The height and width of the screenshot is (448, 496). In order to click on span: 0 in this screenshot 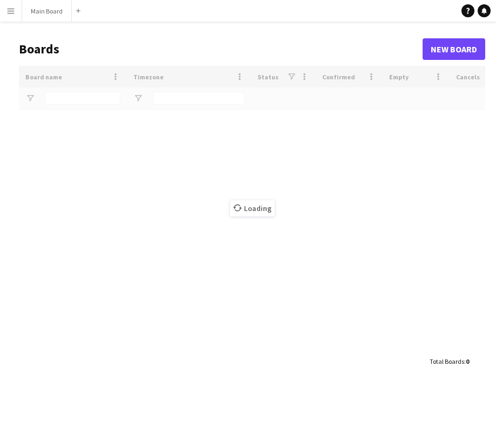, I will do `click(467, 361)`.